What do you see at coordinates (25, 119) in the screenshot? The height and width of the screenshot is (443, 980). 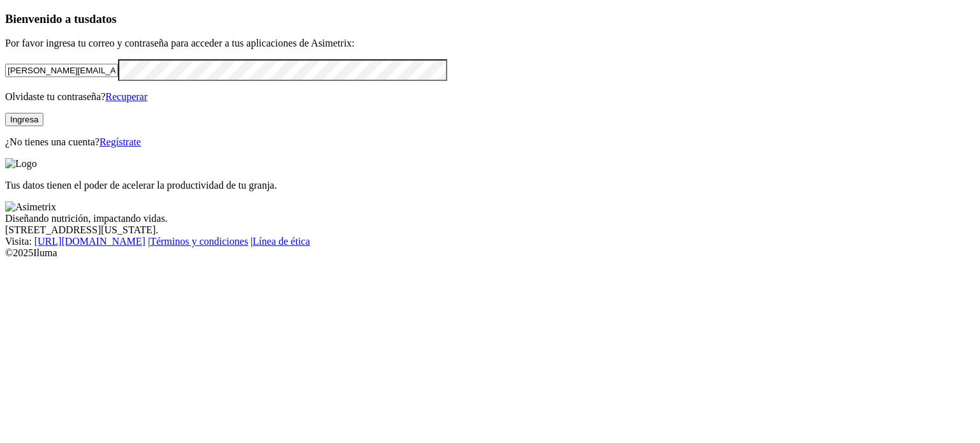 I see `button: Ingresa` at bounding box center [25, 119].